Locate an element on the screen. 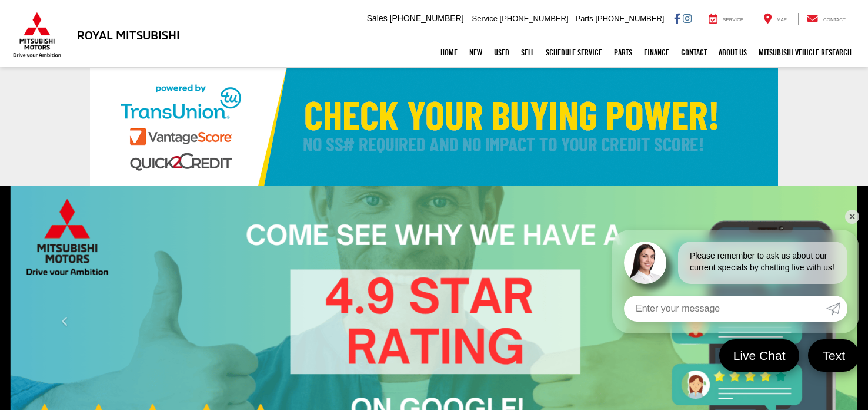 This screenshot has width=868, height=410. a: Service is located at coordinates (726, 19).